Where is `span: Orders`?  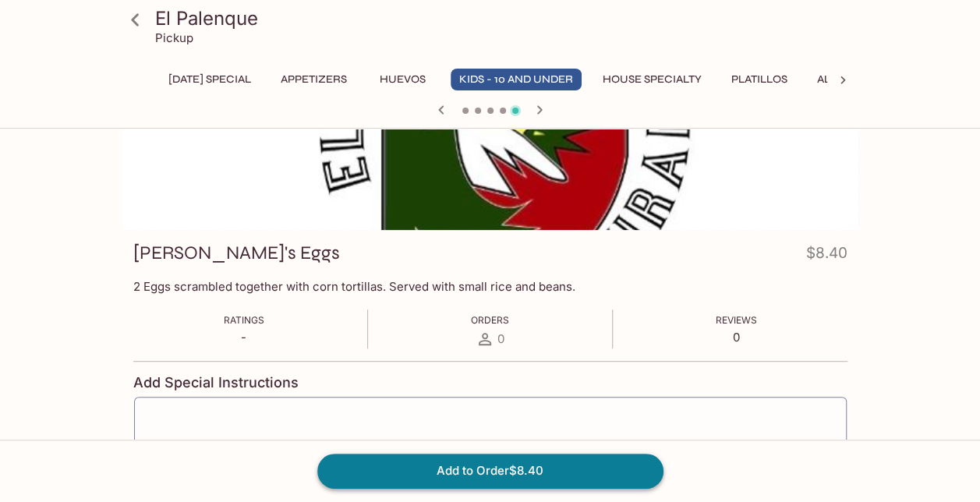 span: Orders is located at coordinates (490, 320).